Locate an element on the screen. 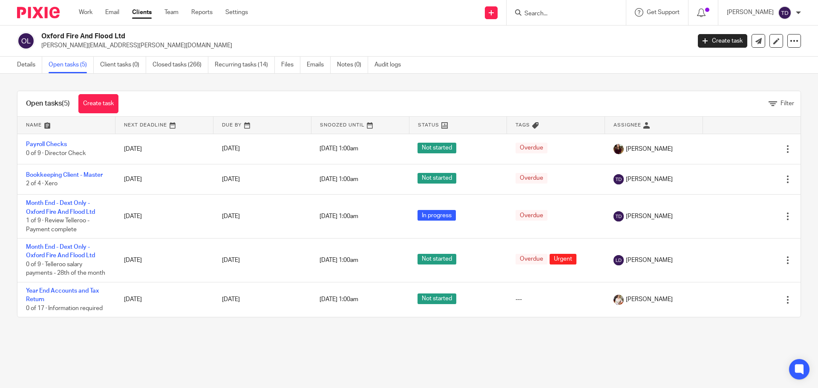  span: 0 of 9 · Telleroo salary payments - 28th of the month is located at coordinates (66, 269).